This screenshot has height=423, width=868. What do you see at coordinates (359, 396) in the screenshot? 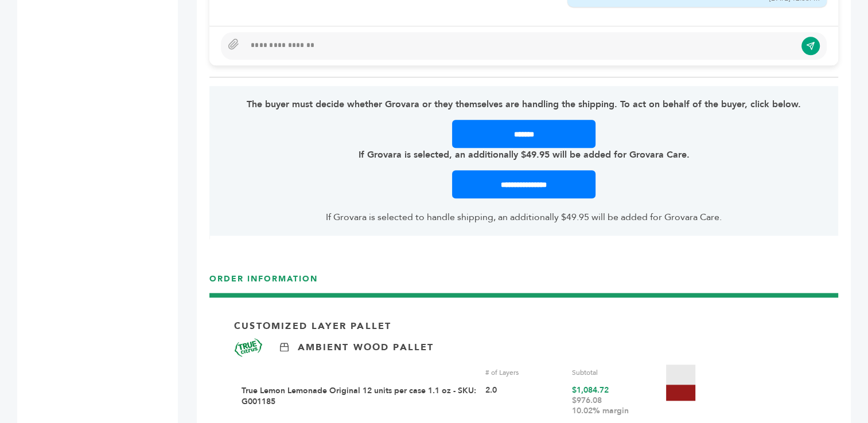
I see `a: True Lemon Lemonade Original 12 units per case 1.1 oz - SKU: G001185` at bounding box center [359, 396].